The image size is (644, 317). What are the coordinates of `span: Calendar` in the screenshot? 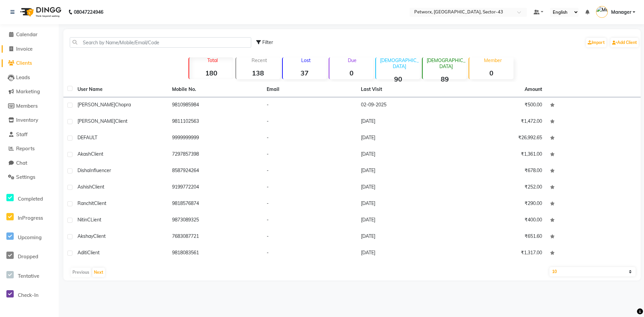 It's located at (27, 34).